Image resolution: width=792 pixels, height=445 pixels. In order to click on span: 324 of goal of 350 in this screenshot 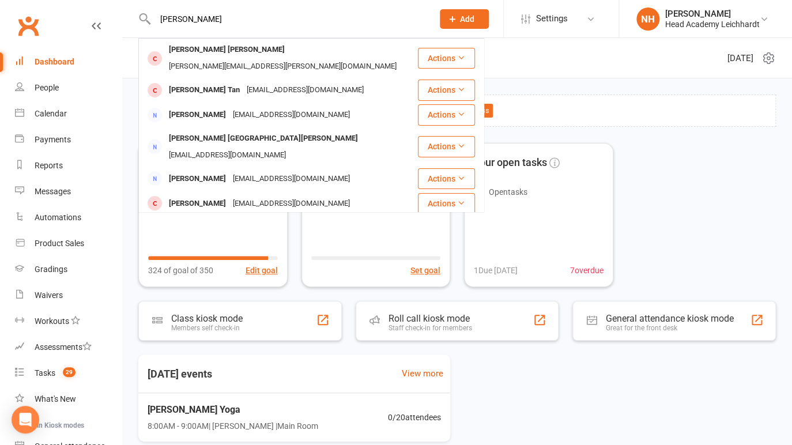, I will do `click(180, 270)`.